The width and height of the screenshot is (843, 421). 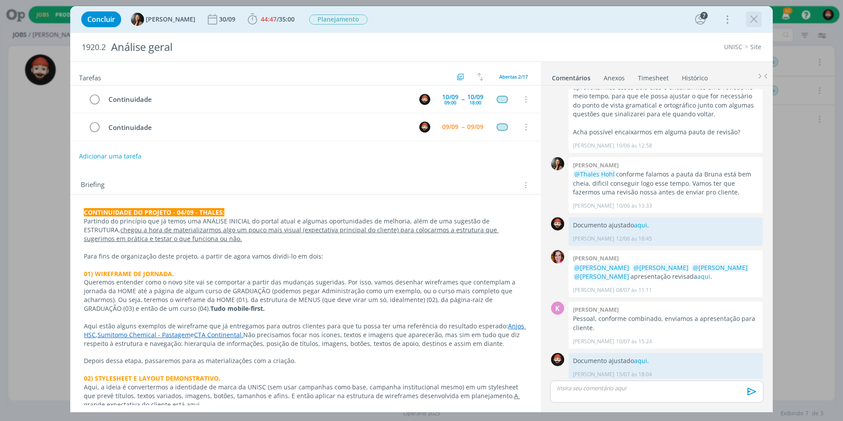 I want to click on p: Depois dessa etapa, passaremos para as materializações com a criação., so click(x=306, y=361).